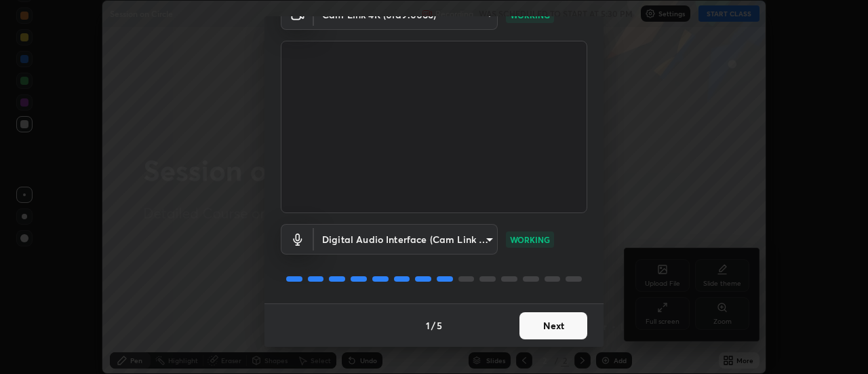 The width and height of the screenshot is (868, 374). Describe the element at coordinates (406, 239) in the screenshot. I see `div: Cam Link 4K (0fd9:0066)` at that location.